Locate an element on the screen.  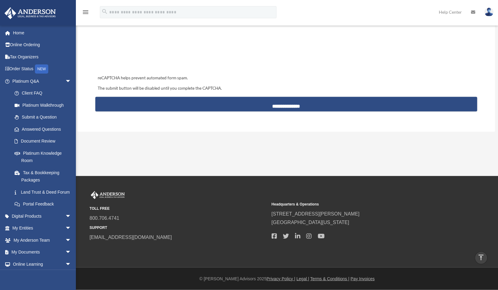
a: Tax & Bookkeeping Packages is located at coordinates (44, 176).